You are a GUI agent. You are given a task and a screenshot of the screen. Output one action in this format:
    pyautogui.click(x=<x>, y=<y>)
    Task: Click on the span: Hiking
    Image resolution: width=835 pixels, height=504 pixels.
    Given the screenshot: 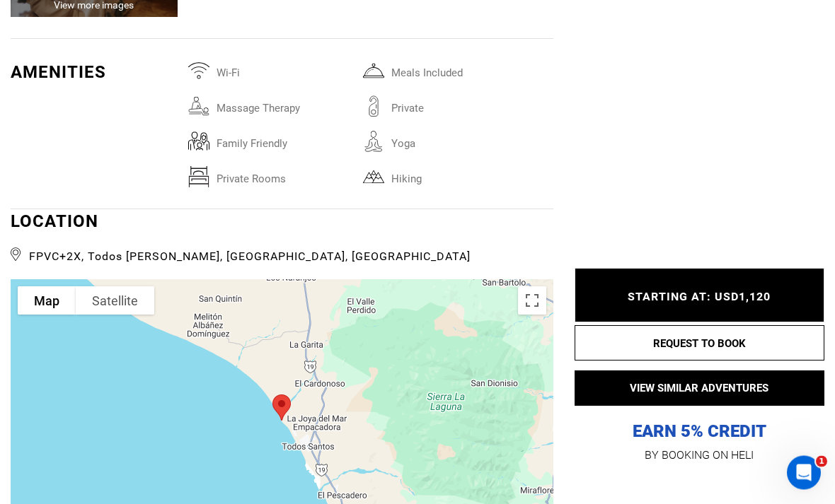 What is the action you would take?
    pyautogui.click(x=461, y=176)
    